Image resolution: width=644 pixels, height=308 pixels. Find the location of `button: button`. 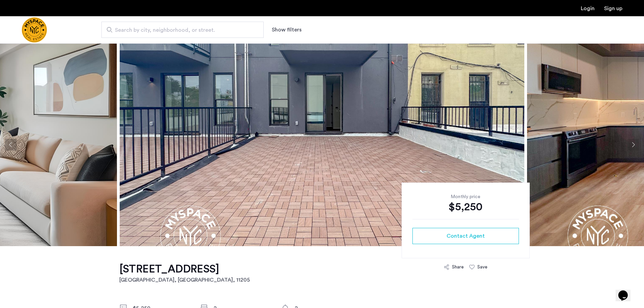

button: button is located at coordinates (466, 236).